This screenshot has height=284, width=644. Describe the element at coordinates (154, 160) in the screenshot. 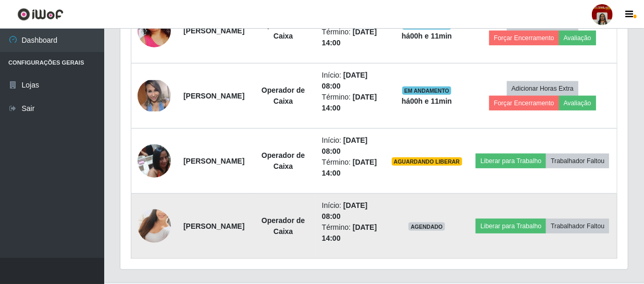

I see `img: 1716827942776.jpeg` at that location.